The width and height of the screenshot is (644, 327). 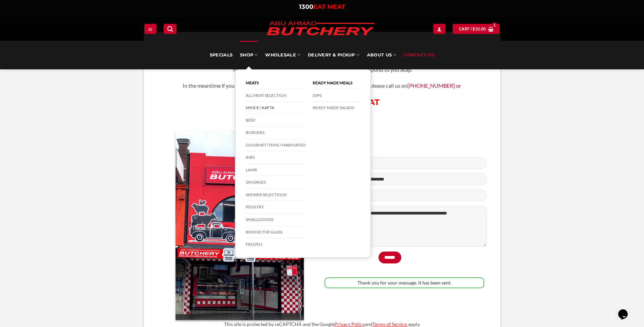 I want to click on a: Ready Made Salads, so click(x=337, y=108).